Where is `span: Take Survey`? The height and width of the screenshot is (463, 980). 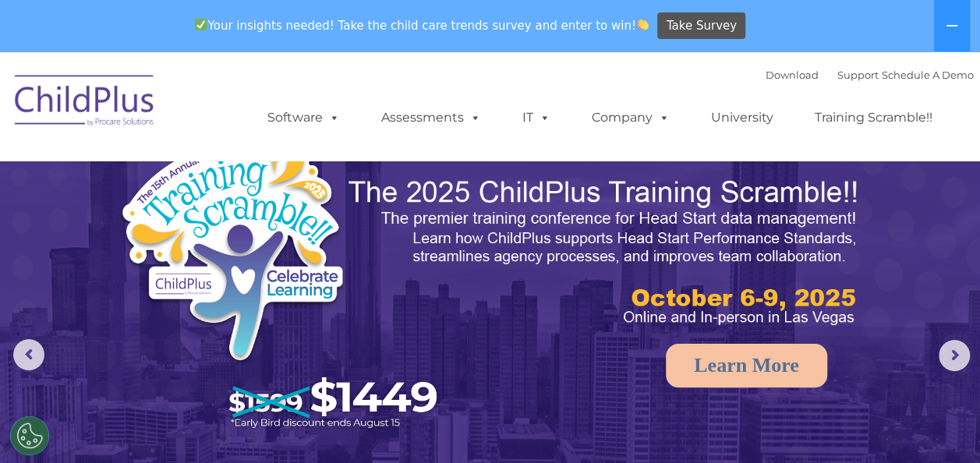
span: Take Survey is located at coordinates (701, 25).